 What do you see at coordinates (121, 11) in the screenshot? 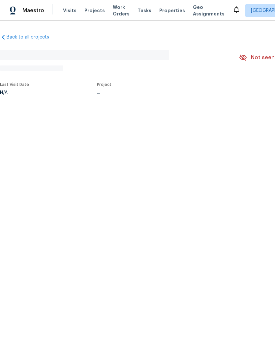
I see `span: Work Orders` at bounding box center [121, 11].